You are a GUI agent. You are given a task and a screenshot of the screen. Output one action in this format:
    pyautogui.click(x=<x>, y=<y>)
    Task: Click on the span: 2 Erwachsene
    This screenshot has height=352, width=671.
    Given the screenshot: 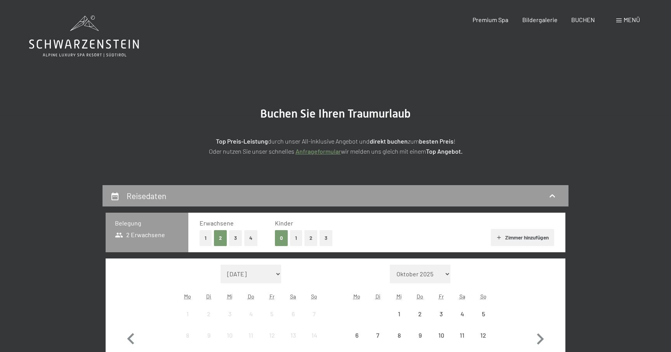 What is the action you would take?
    pyautogui.click(x=140, y=235)
    